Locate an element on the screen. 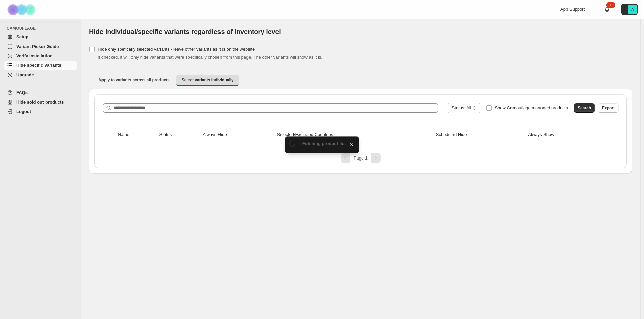 The width and height of the screenshot is (644, 319). span: Apply to variants across all products is located at coordinates (134, 80).